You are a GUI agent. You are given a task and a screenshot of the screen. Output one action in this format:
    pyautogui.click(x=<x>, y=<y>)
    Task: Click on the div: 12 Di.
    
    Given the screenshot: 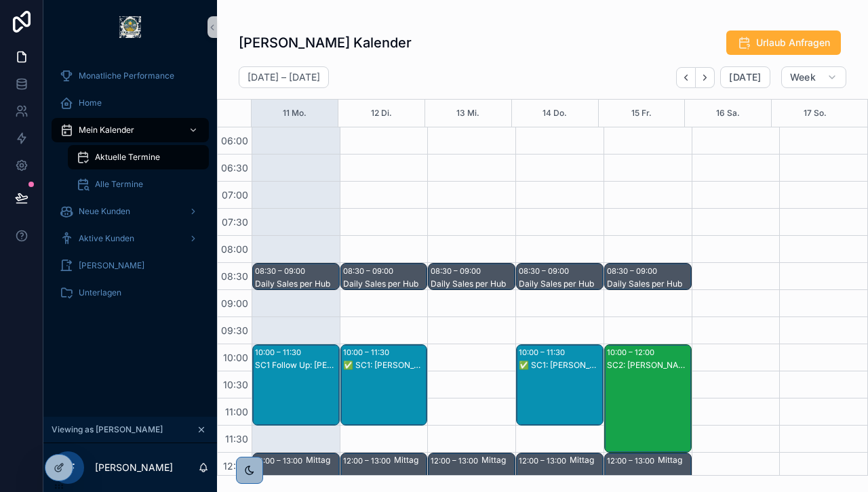 What is the action you would take?
    pyautogui.click(x=381, y=113)
    